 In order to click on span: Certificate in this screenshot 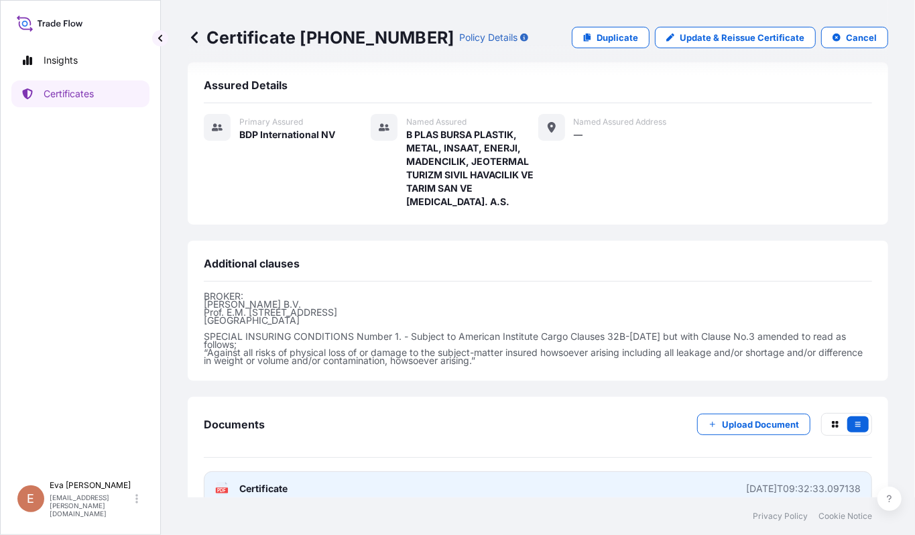, I will do `click(263, 489)`.